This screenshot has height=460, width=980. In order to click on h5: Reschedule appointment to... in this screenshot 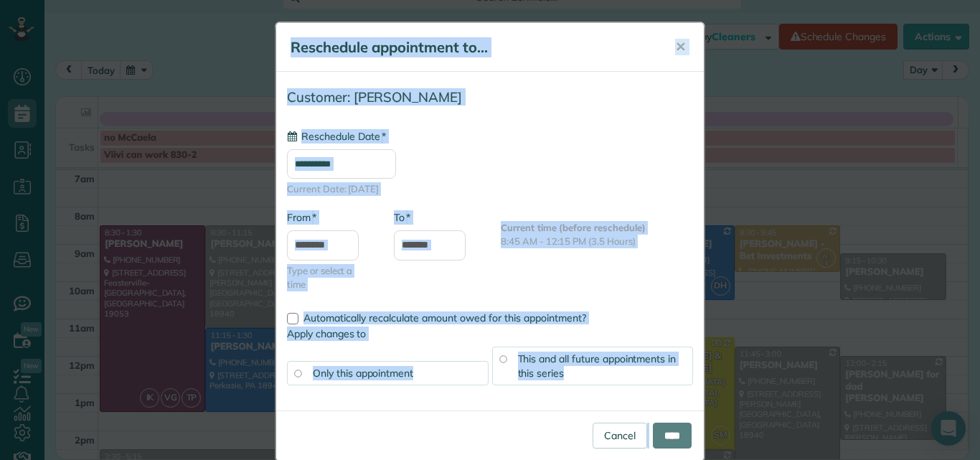, I will do `click(473, 47)`.